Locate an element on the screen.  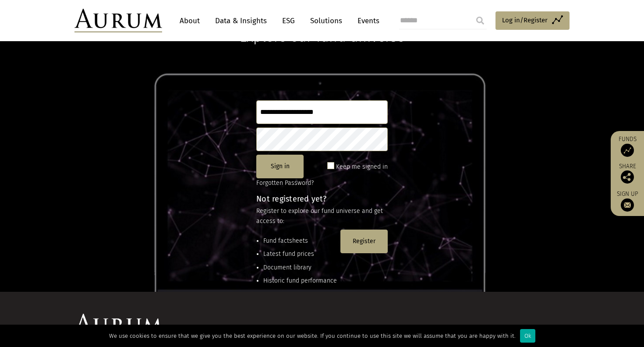
p: Register to explore our fund universe and get access to: is located at coordinates (322, 216).